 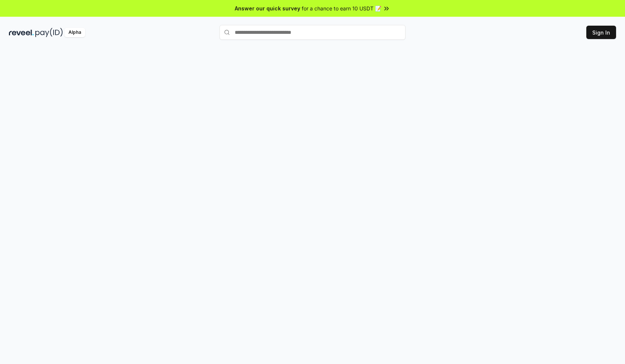 I want to click on span: for a chance to earn 10 USDT 📝, so click(x=342, y=8).